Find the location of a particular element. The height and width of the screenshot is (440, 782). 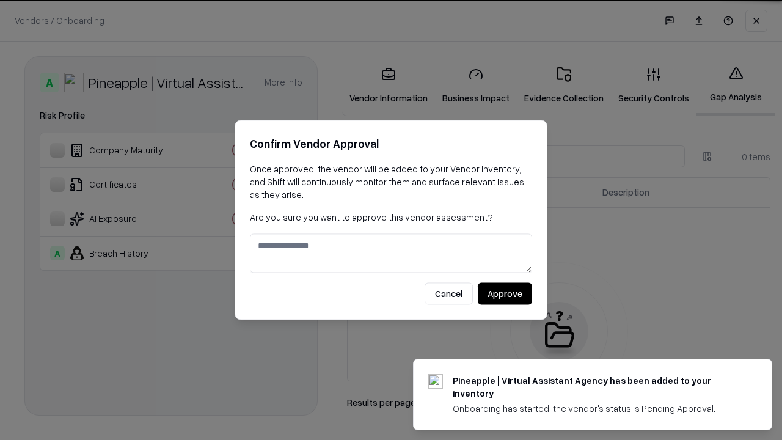

button: Cancel is located at coordinates (449, 294).